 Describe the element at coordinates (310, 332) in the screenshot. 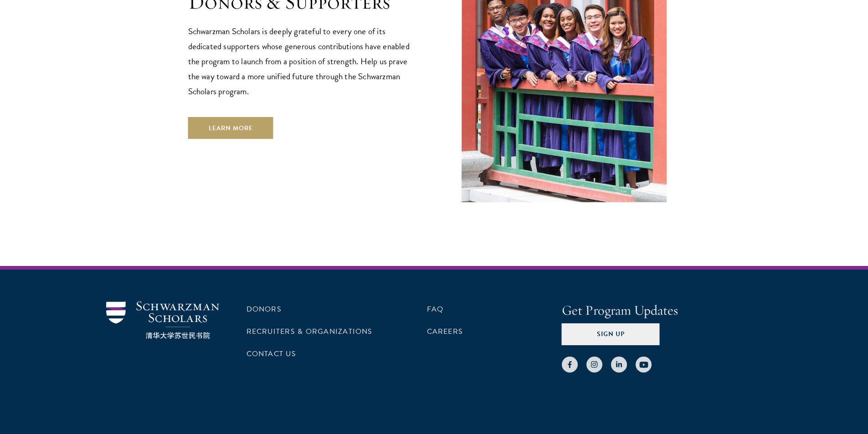

I see `a: Recruiters & Organizations` at that location.